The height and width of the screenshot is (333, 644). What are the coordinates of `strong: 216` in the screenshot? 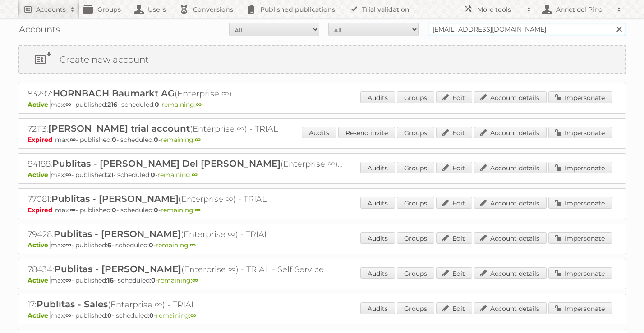 It's located at (112, 104).